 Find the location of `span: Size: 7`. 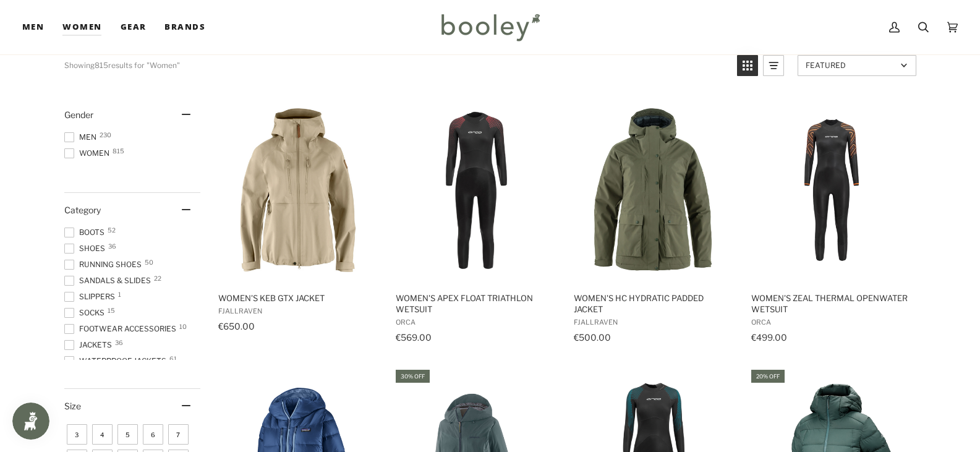

span: Size: 7 is located at coordinates (178, 434).